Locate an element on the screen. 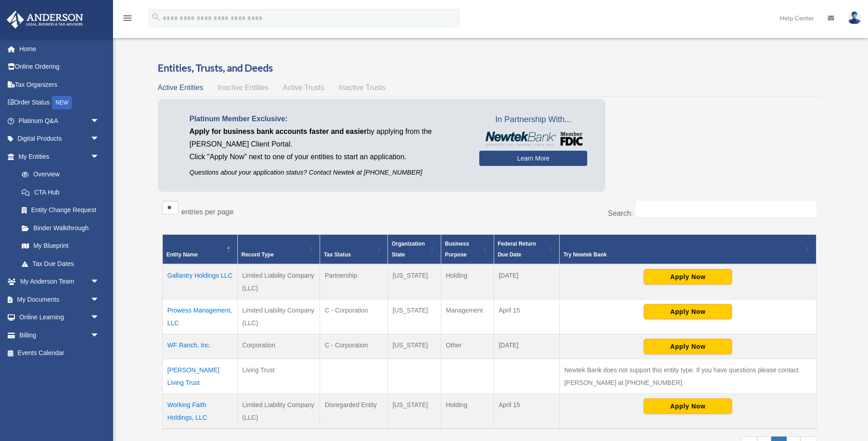 The width and height of the screenshot is (868, 441). a: menu is located at coordinates (128, 19).